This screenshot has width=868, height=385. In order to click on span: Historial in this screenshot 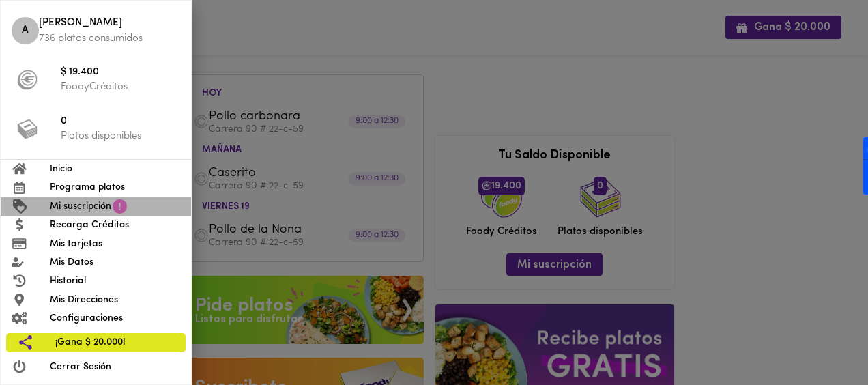, I will do `click(115, 280)`.